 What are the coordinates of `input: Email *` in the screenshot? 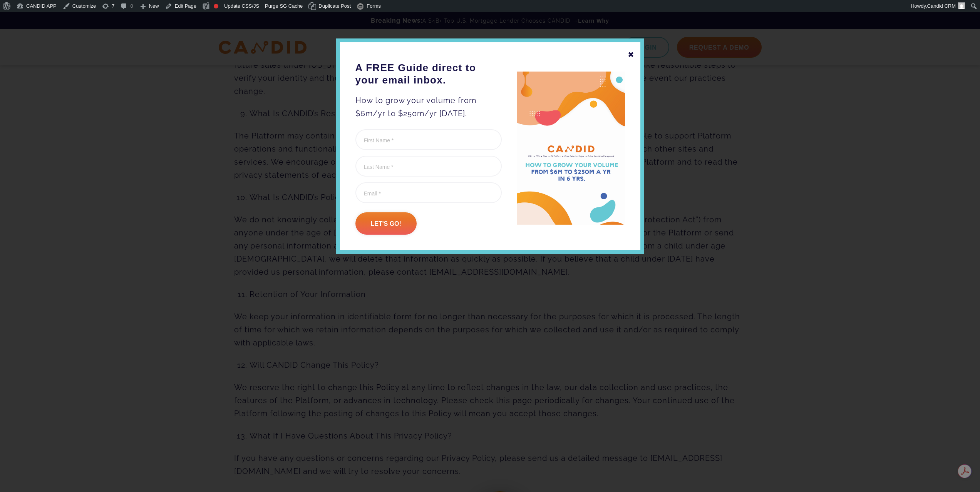 It's located at (429, 193).